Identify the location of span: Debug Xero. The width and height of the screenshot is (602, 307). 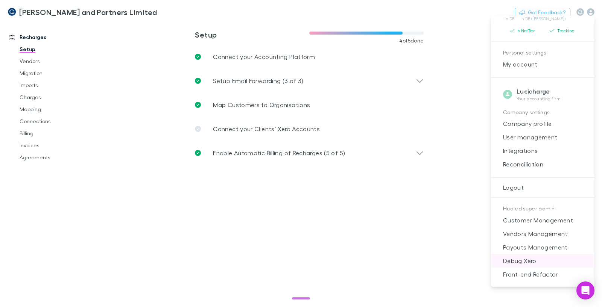
(543, 261).